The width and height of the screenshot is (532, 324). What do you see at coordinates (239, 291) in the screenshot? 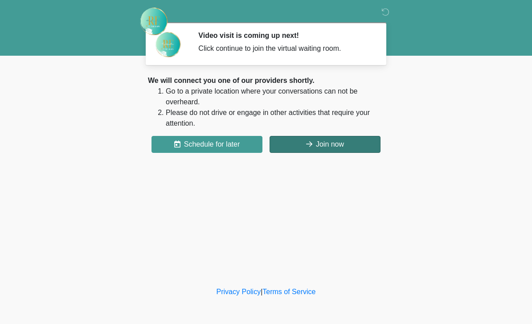
I see `a: Privacy Policy` at bounding box center [239, 291].